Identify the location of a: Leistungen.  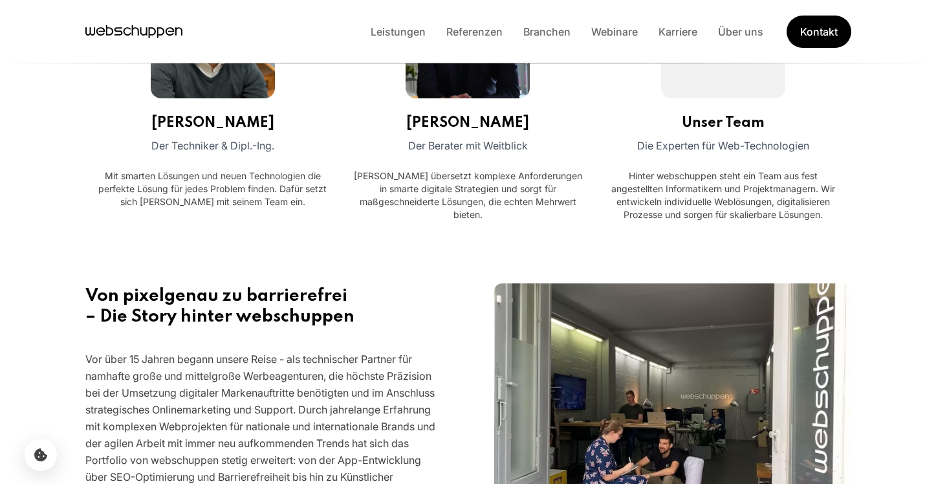
(398, 32).